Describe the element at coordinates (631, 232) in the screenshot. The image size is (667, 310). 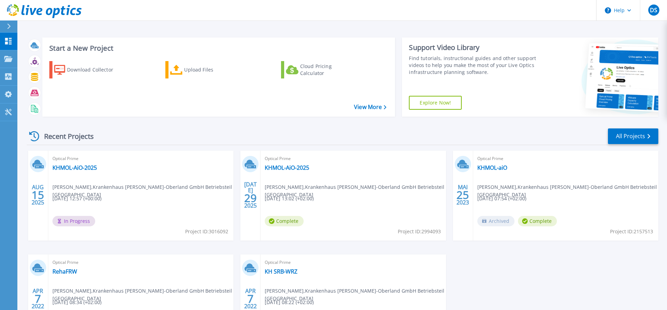
I see `span: Project ID: 2157513` at that location.